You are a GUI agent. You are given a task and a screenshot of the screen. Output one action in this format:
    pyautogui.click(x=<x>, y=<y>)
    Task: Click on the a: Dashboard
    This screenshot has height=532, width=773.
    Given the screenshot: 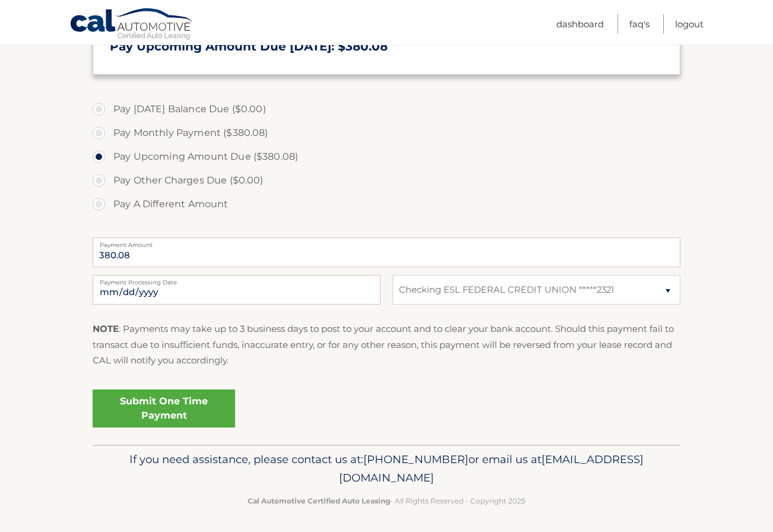 What is the action you would take?
    pyautogui.click(x=580, y=23)
    